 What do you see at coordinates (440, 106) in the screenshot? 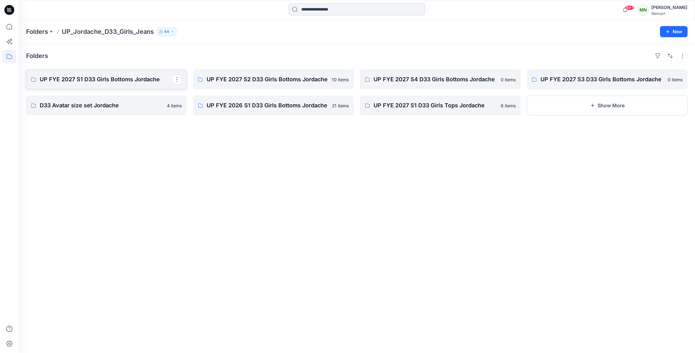
I see `a: UP FYE 2027 S1 D33 Girls Tops Jordache6 items` at bounding box center [440, 106].